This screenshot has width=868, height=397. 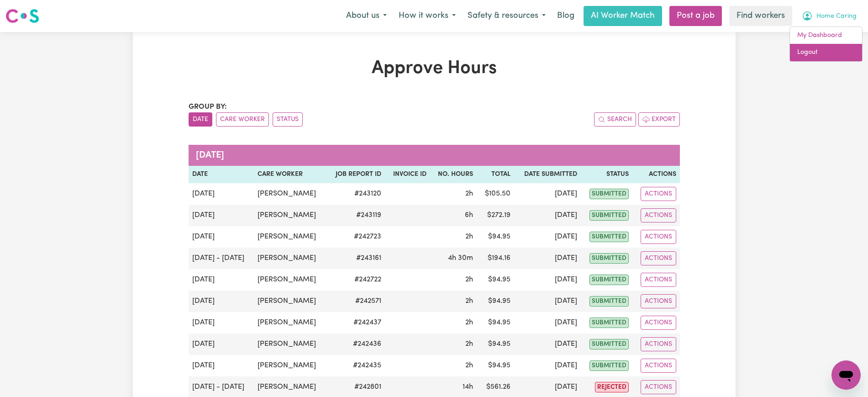 What do you see at coordinates (468, 387) in the screenshot?
I see `span: 14 hours` at bounding box center [468, 387].